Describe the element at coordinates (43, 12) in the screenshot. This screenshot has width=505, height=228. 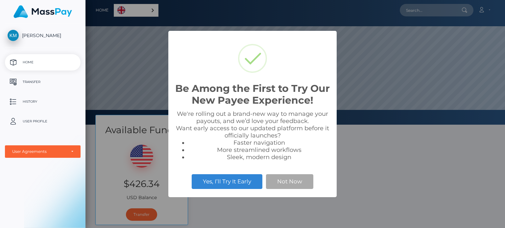
I see `img: MassPay` at that location.